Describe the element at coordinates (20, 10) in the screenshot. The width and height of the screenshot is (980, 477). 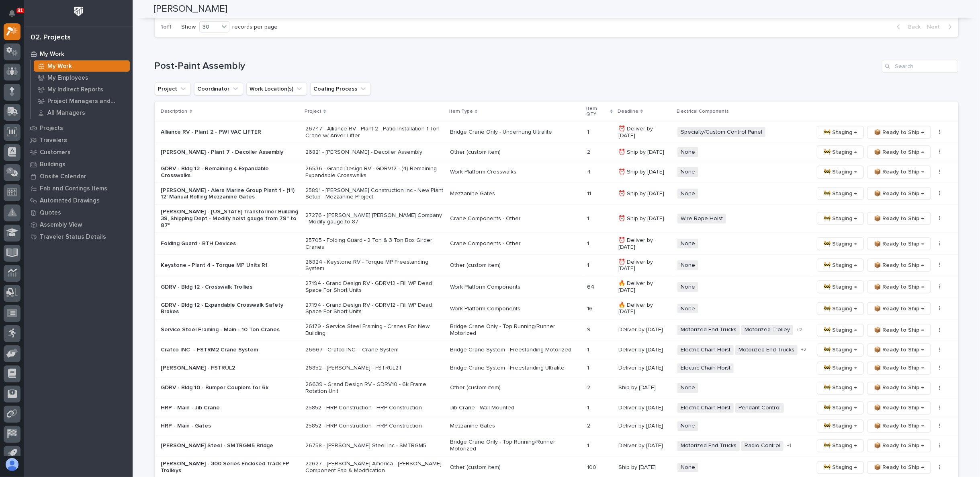
I see `p: 81` at that location.